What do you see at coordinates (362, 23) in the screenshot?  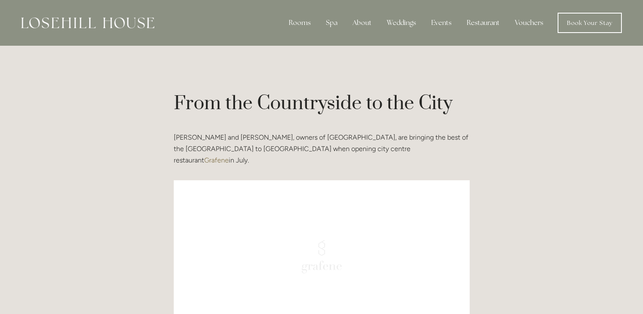 I see `div: About` at bounding box center [362, 23].